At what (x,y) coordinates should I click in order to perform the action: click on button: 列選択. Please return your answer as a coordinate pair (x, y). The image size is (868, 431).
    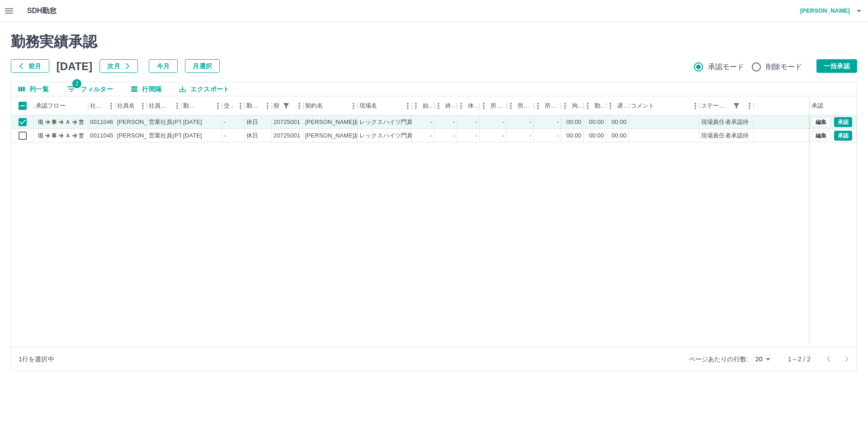
    Looking at the image, I should click on (34, 89).